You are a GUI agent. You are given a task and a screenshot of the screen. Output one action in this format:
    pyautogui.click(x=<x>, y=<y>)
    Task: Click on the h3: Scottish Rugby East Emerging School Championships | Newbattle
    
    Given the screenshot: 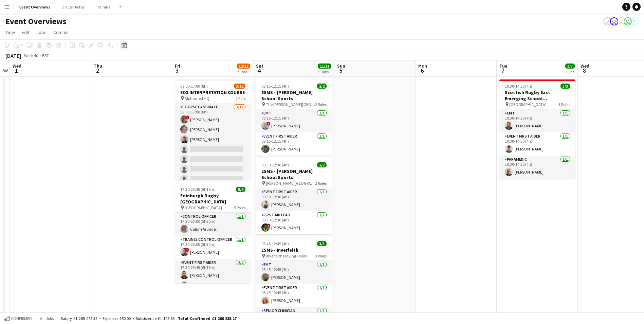 What is the action you would take?
    pyautogui.click(x=538, y=95)
    